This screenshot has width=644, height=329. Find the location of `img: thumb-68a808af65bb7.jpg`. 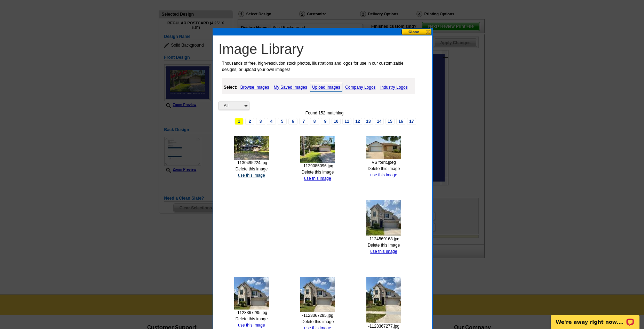

img: thumb-68a808af65bb7.jpg is located at coordinates (317, 295).